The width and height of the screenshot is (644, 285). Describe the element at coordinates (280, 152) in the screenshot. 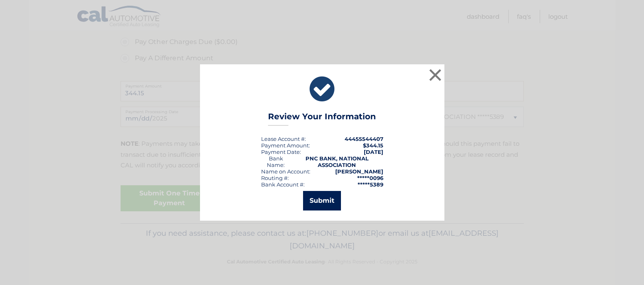

I see `span: Payment Date` at that location.